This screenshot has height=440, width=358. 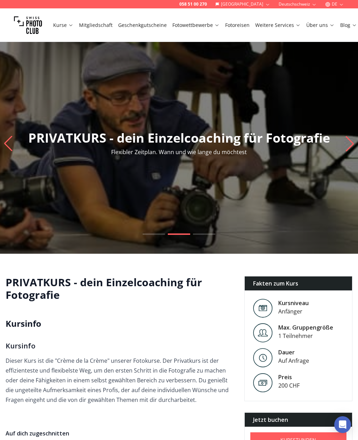 What do you see at coordinates (349, 25) in the screenshot?
I see `a: Blog` at bounding box center [349, 25].